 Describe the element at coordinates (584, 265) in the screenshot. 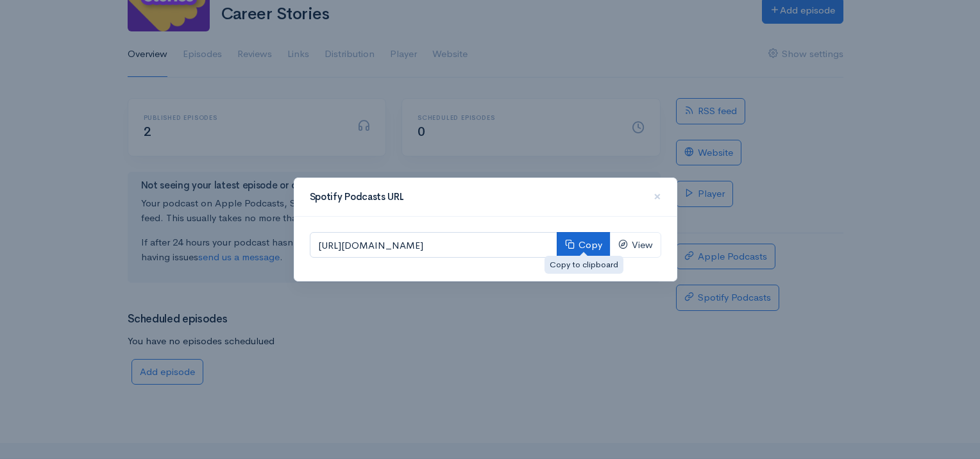

I see `div: Copy to clipboard` at that location.